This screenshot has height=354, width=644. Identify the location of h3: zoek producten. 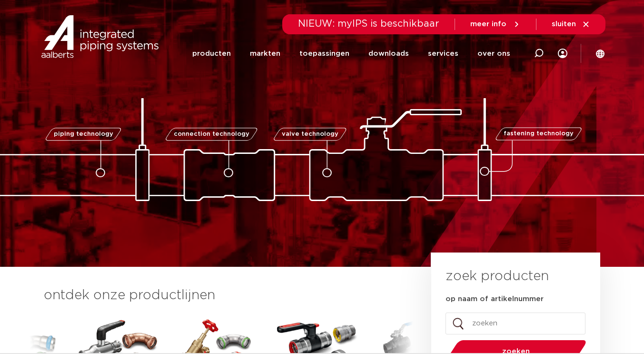
(497, 276).